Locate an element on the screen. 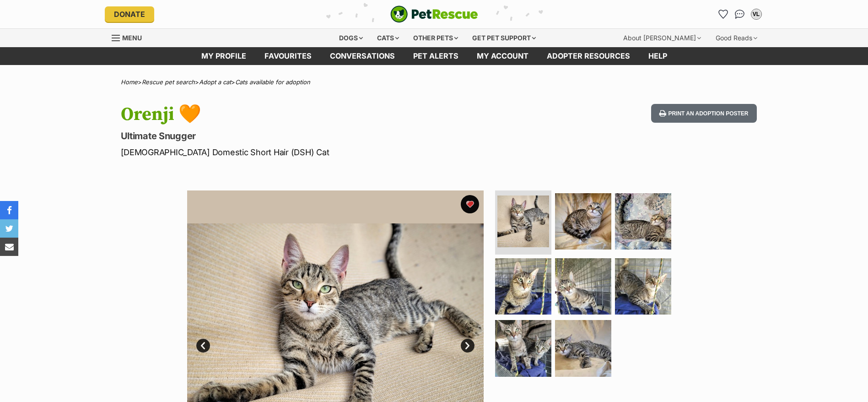 This screenshot has width=868, height=402. a: Pet alerts is located at coordinates (435, 56).